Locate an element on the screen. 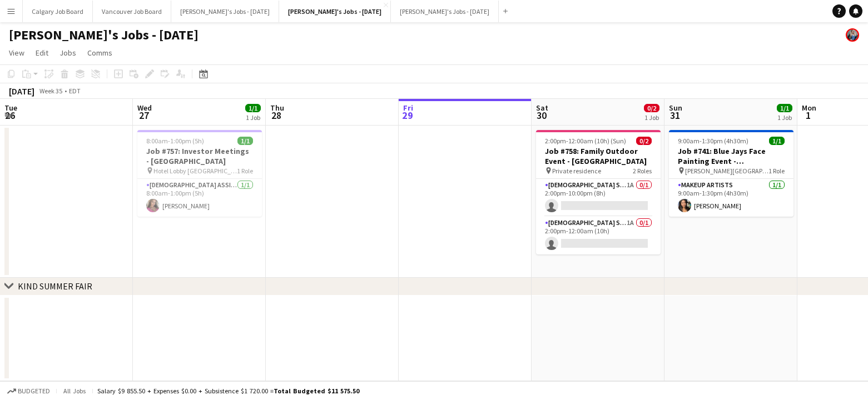  a: Edit is located at coordinates (42, 53).